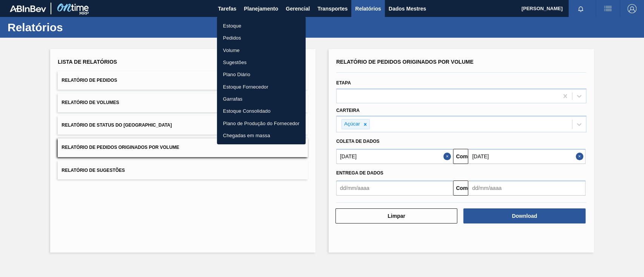 The height and width of the screenshot is (277, 644). I want to click on font: Estoque Consolidado, so click(246, 111).